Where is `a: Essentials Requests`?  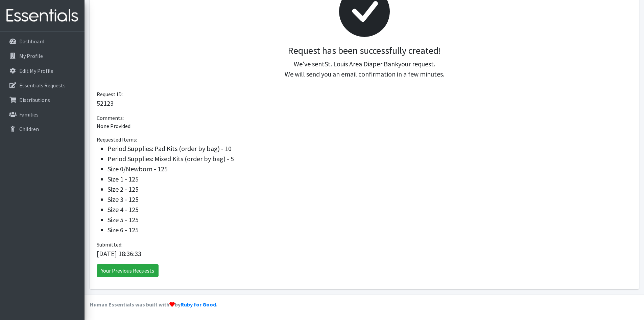 a: Essentials Requests is located at coordinates (42, 85).